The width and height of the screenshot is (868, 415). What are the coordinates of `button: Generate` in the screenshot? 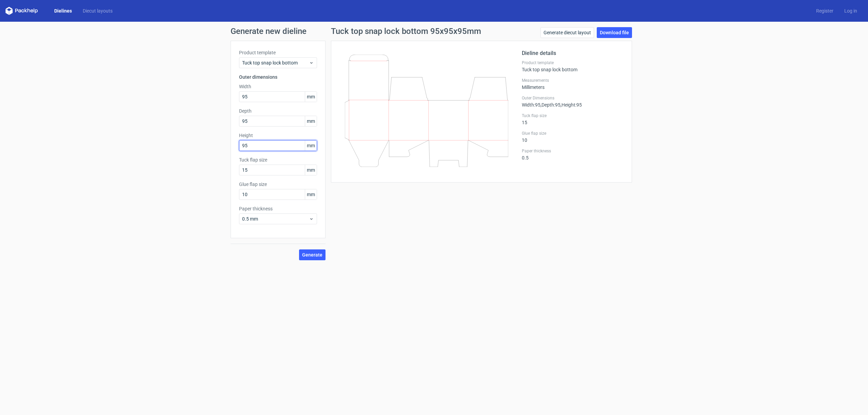 It's located at (312, 255).